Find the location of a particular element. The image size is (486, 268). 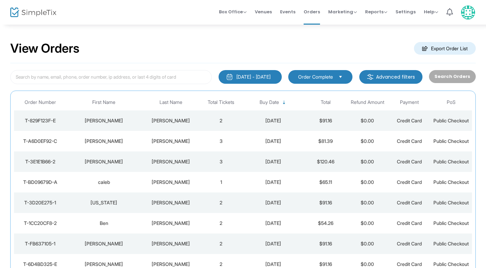

h2: View Orders is located at coordinates (45, 48).